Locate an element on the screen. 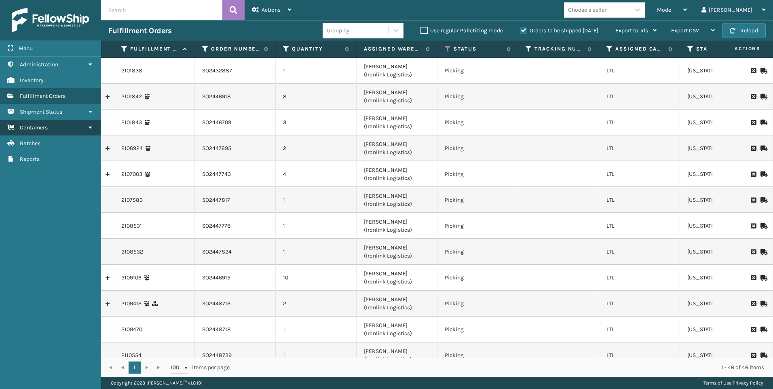 The height and width of the screenshot is (389, 773). a: Terms of Use is located at coordinates (718, 383).